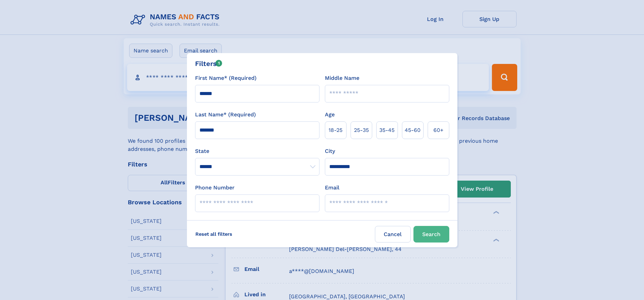 The height and width of the screenshot is (300, 644). What do you see at coordinates (330, 115) in the screenshot?
I see `label: Age` at bounding box center [330, 115].